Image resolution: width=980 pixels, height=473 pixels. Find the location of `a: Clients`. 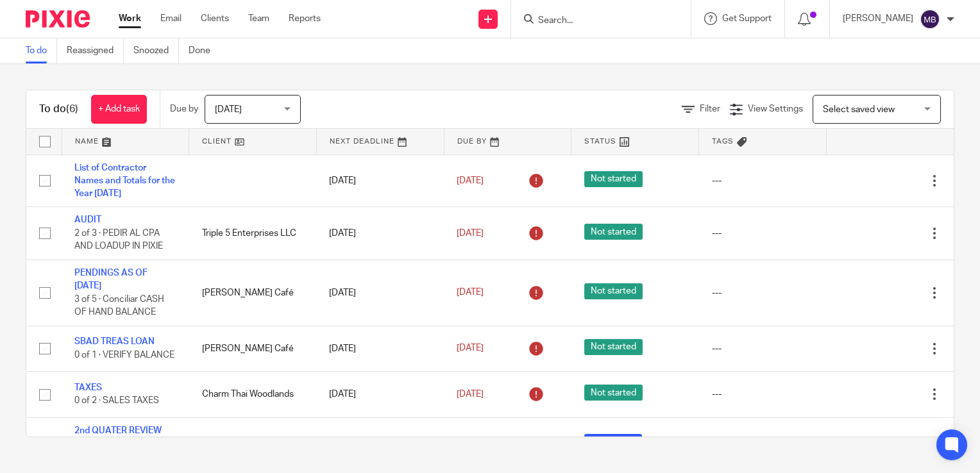

a: Clients is located at coordinates (215, 19).